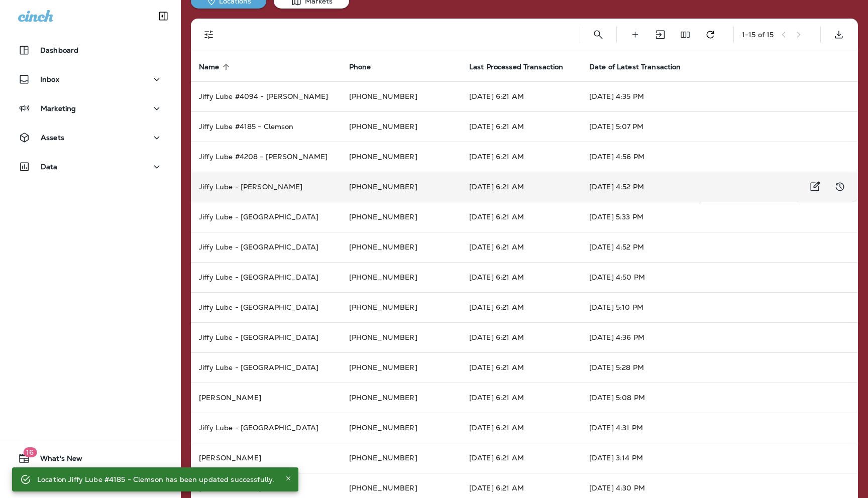  I want to click on button: Support, so click(91, 482).